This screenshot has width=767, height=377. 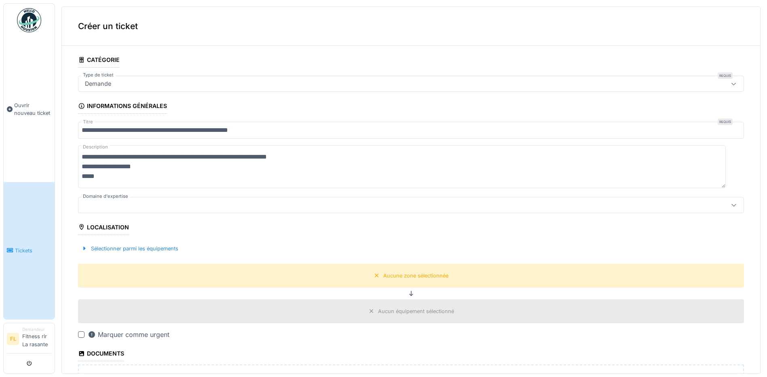 What do you see at coordinates (88, 122) in the screenshot?
I see `label: Titre` at bounding box center [88, 122].